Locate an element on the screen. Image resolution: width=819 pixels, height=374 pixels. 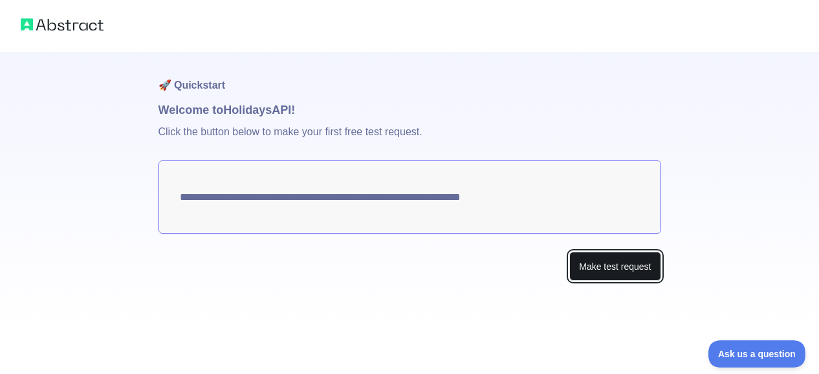
h1: 🚀 Quickstart is located at coordinates (409, 76).